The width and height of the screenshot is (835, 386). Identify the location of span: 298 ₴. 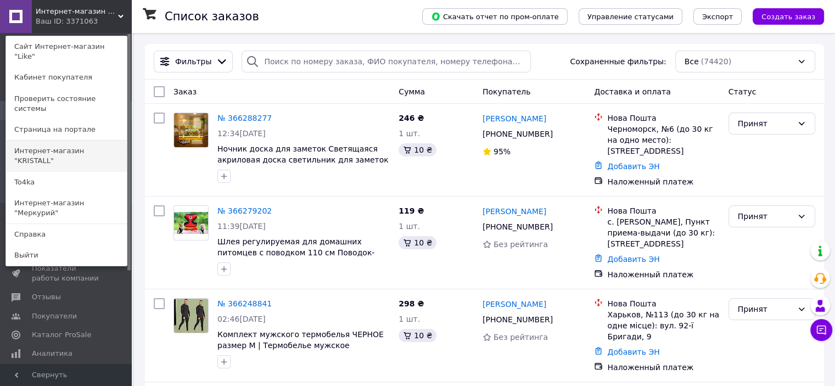
(411, 304).